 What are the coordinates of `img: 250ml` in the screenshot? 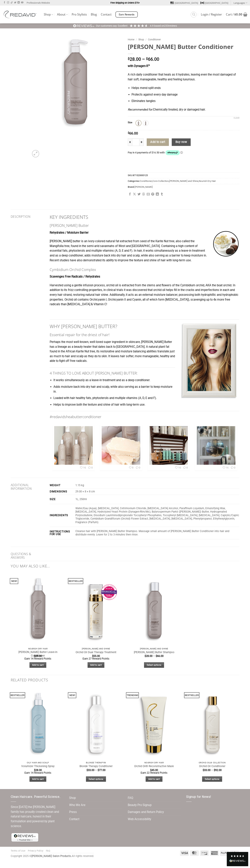 It's located at (146, 123).